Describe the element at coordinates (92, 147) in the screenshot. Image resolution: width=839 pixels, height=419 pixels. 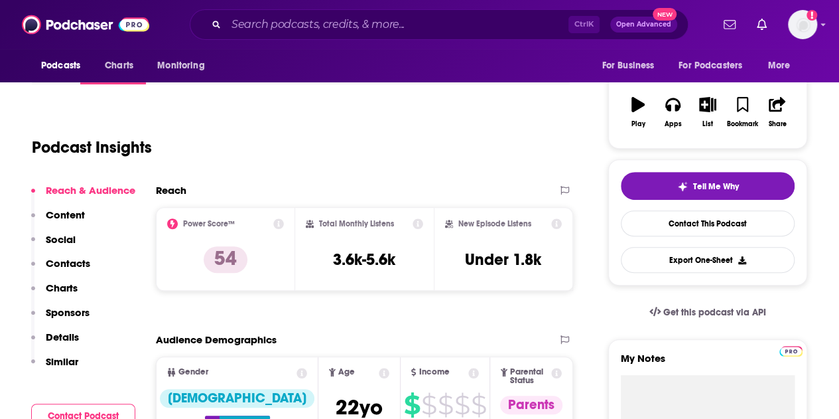
I see `h1: Podcast Insights` at that location.